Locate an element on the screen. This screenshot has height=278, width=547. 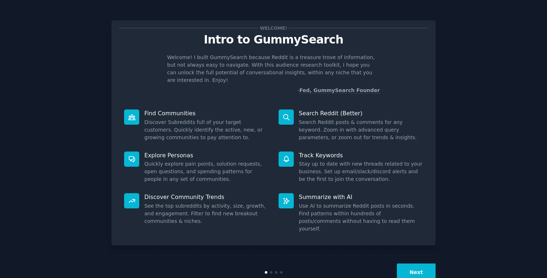
p: Intro to GummySearch is located at coordinates (274, 39).